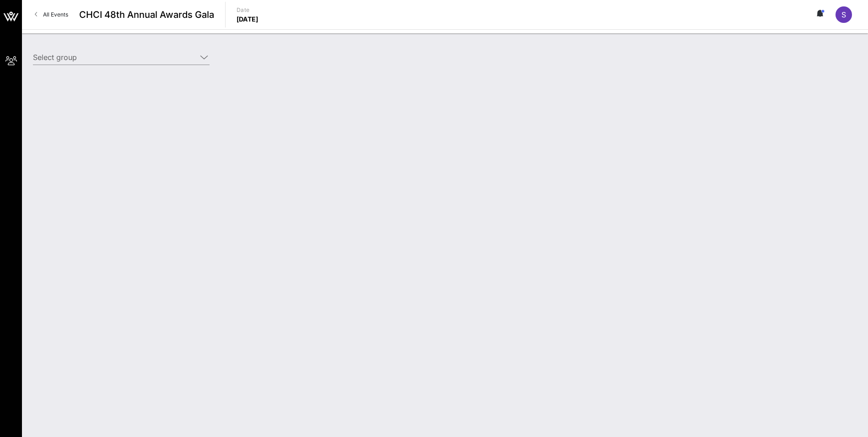 The image size is (868, 437). I want to click on a: All Events, so click(51, 14).